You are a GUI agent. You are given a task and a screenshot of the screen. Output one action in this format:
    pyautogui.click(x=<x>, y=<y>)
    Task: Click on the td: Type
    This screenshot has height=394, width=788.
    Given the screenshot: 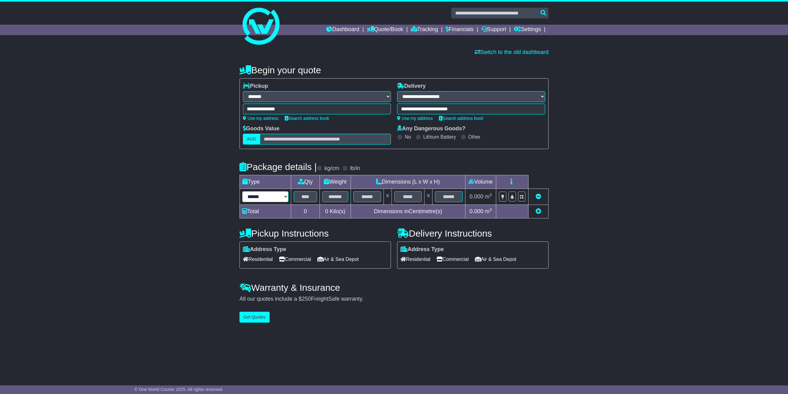 What is the action you would take?
    pyautogui.click(x=265, y=182)
    